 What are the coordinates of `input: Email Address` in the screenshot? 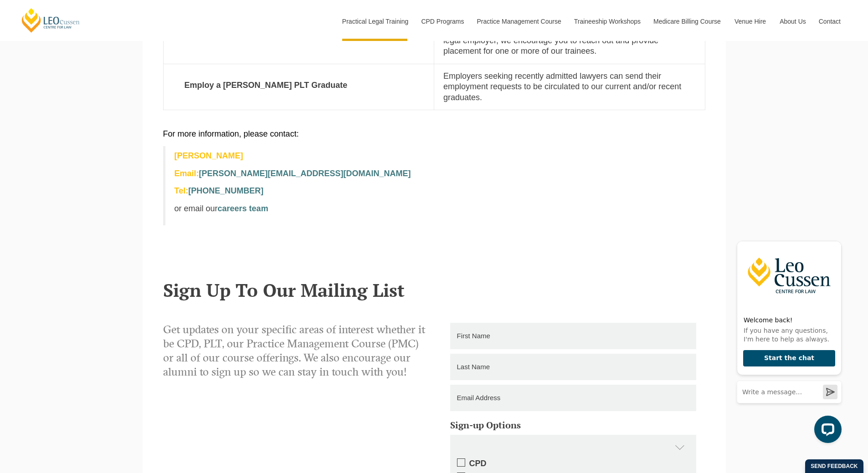 It's located at (574, 398).